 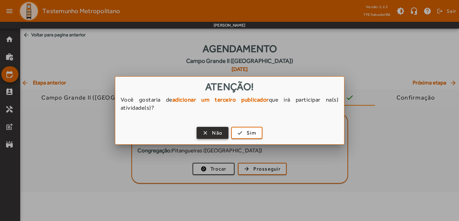 I want to click on strong: adicionar um terceiro publicador, so click(x=221, y=100).